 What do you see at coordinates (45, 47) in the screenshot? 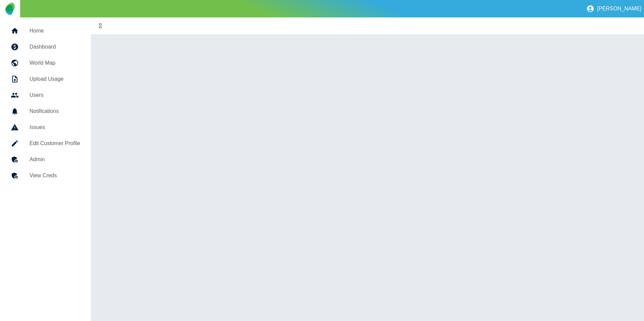
I see `a: Dashboard` at bounding box center [45, 47].